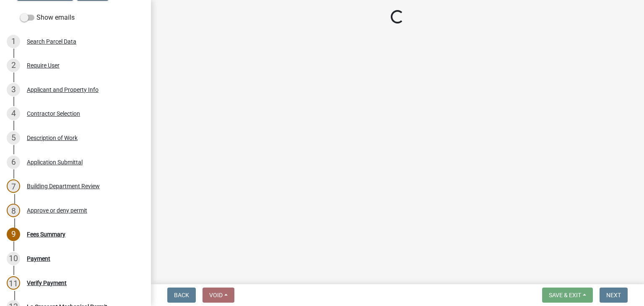 The width and height of the screenshot is (644, 306). Describe the element at coordinates (39, 258) in the screenshot. I see `div: Payment` at that location.